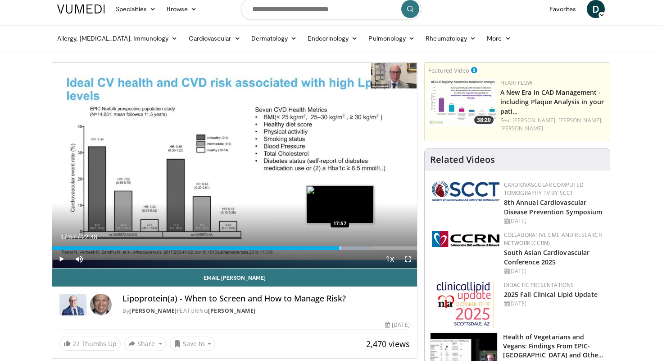  I want to click on img: 51a70120-4f25-49cc-93a4-67582377e75f.png.150x105_q85_autocrop_double_scale_upscale_version-0.2.png, so click(466, 191).